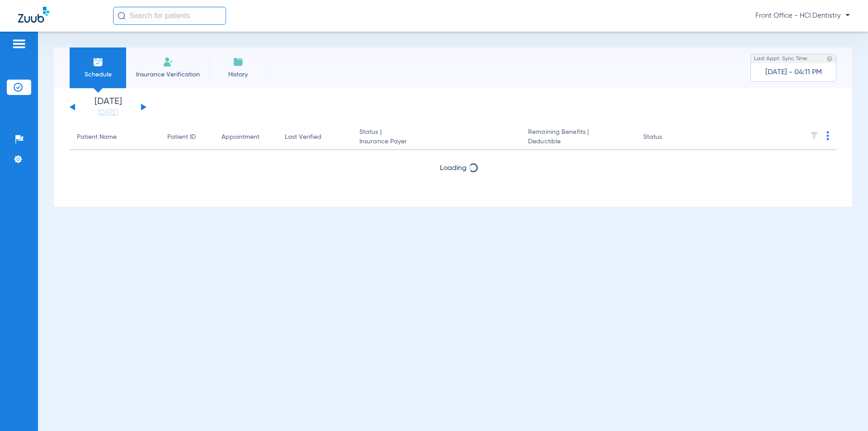 The image size is (868, 431). What do you see at coordinates (453, 168) in the screenshot?
I see `span: Loading` at bounding box center [453, 168].